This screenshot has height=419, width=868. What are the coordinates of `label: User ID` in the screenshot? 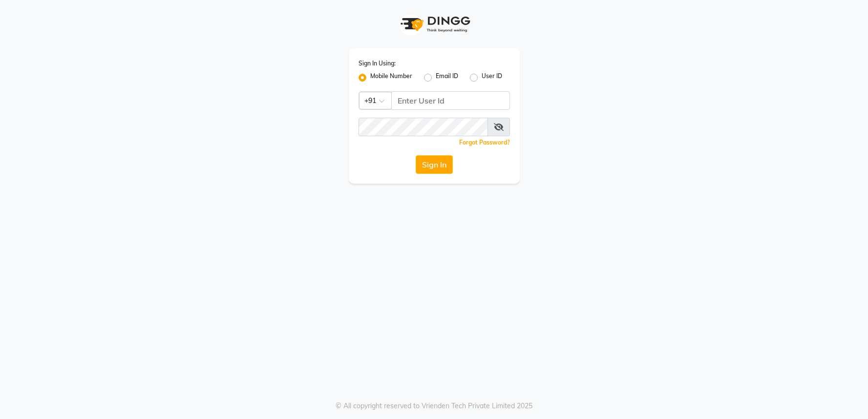 It's located at (492, 78).